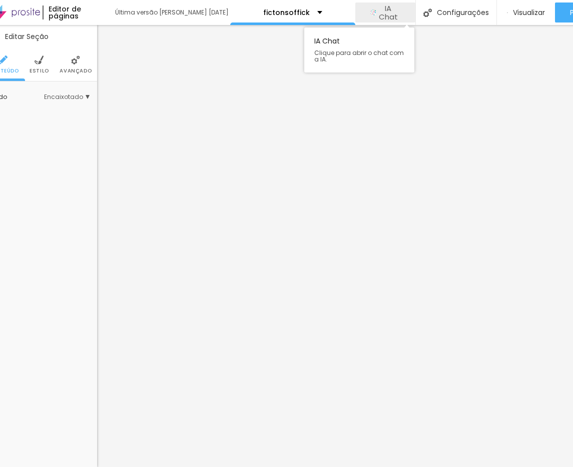 This screenshot has width=573, height=467. Describe the element at coordinates (359, 50) in the screenshot. I see `div: IA Chat` at that location.